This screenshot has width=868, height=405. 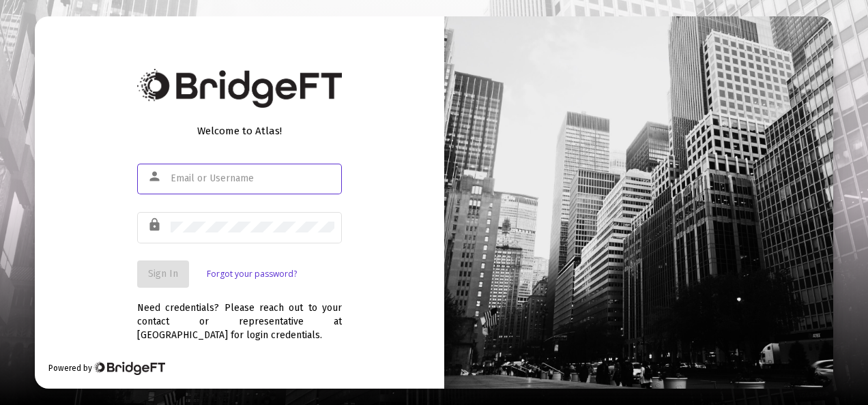 What do you see at coordinates (252, 178) in the screenshot?
I see `input: Email or Username` at bounding box center [252, 178].